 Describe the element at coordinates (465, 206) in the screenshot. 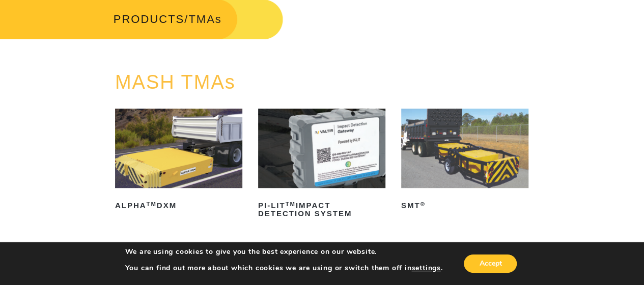

I see `h2: SMT` at that location.